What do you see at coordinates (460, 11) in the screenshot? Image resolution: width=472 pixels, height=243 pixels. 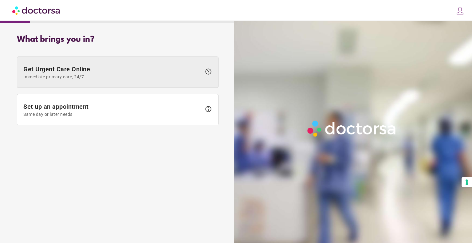 I see `img: icons8-customer-100.png` at bounding box center [460, 11].